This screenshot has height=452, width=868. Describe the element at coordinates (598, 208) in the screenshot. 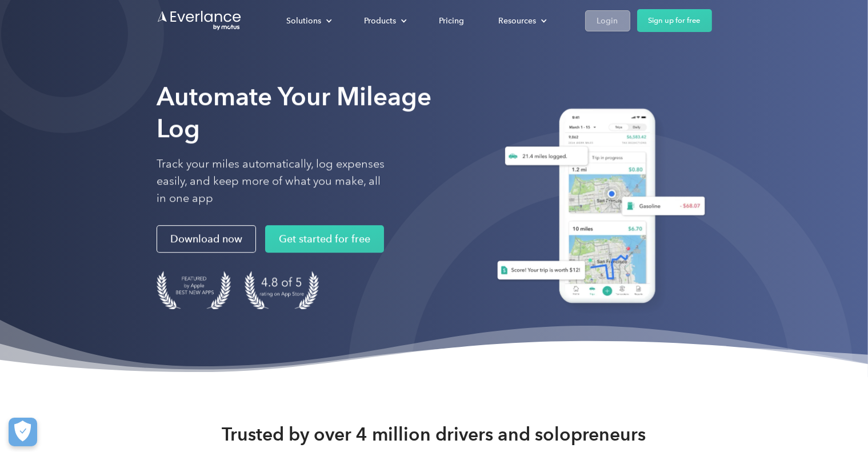

I see `img: Everlance, mileage tracker app, expense tracking app` at that location.